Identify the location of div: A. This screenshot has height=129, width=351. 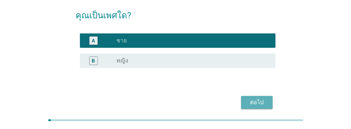
(93, 40).